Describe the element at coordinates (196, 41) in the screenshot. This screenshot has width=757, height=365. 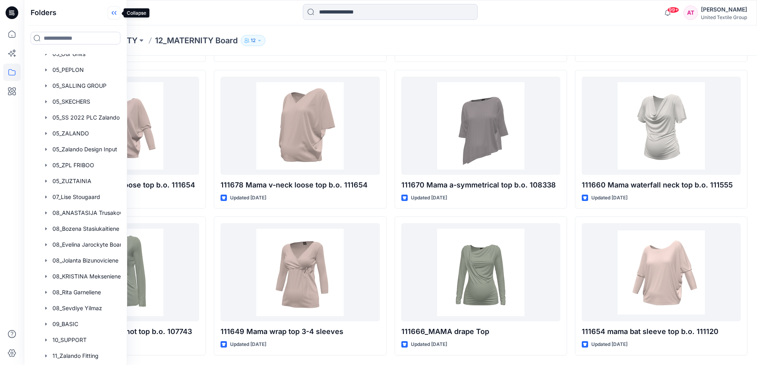
I see `p: 12_MATERNITY Board` at that location.